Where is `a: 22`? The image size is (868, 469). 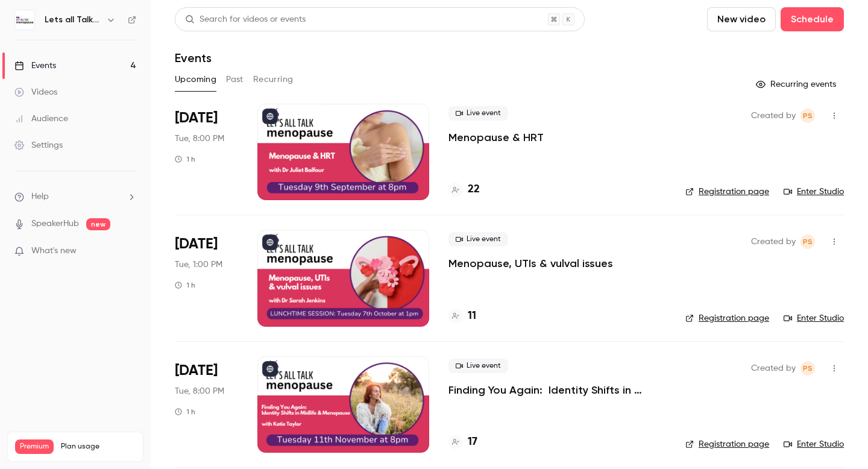 a: 22 is located at coordinates (464, 189).